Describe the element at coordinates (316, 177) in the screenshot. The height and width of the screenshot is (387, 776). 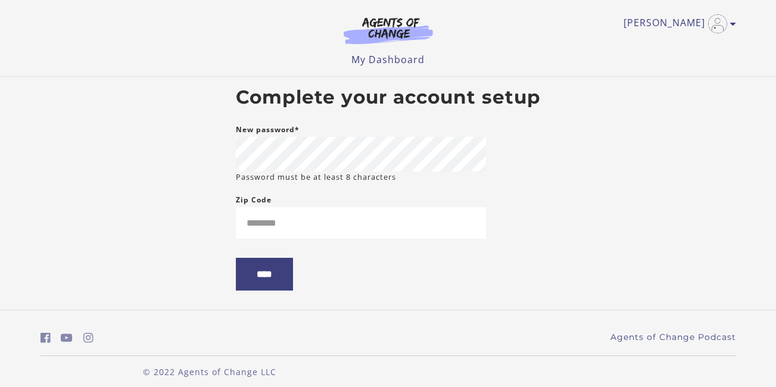
I see `small: Password must be at least 8 characters` at that location.